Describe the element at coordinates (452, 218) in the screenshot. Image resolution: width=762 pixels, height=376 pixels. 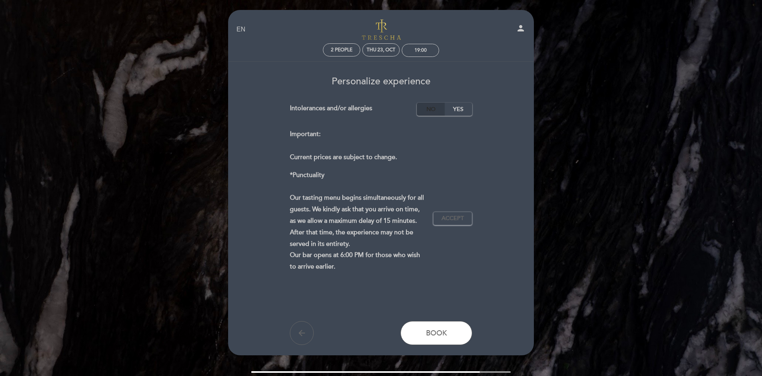
I see `span: Accept` at that location.